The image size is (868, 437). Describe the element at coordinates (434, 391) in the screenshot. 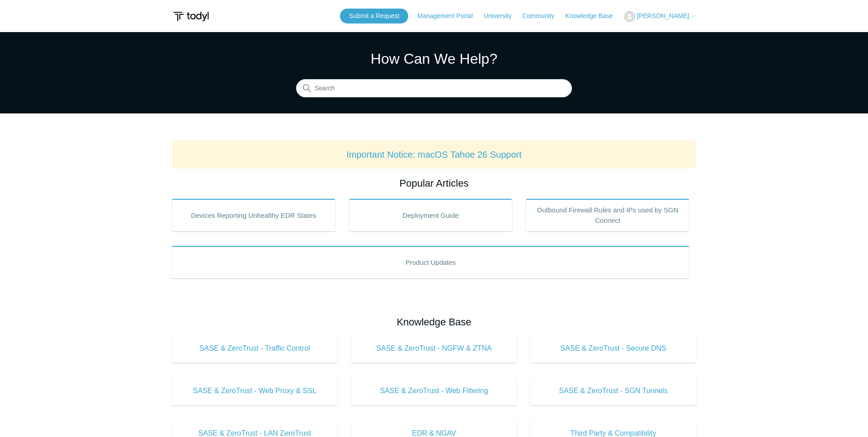

I see `span: SASE & ZeroTrust - Web Filtering` at that location.